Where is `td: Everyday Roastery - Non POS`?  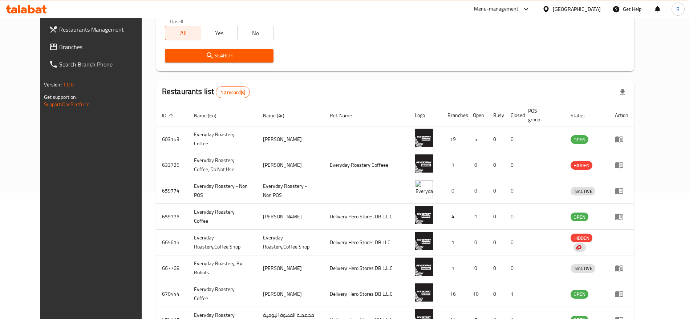
td: Everyday Roastery - Non POS is located at coordinates (291, 191).